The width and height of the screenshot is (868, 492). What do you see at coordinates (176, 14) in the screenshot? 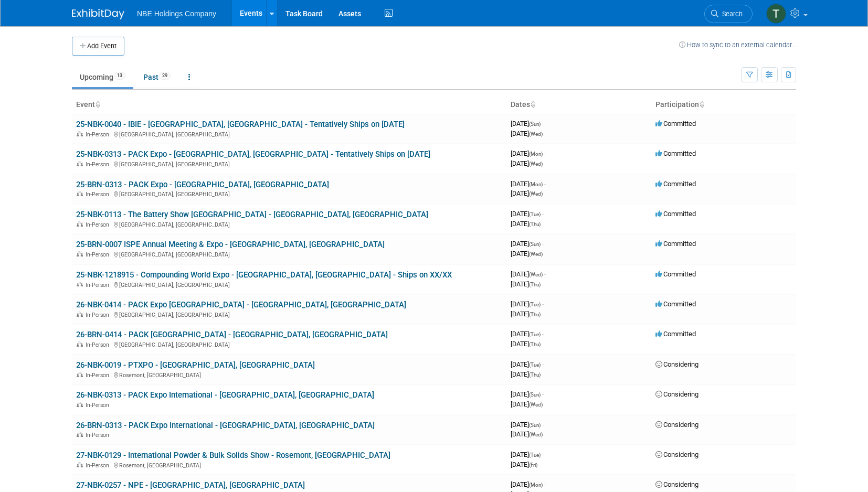
I see `span: NBE Holdings Company` at bounding box center [176, 14].